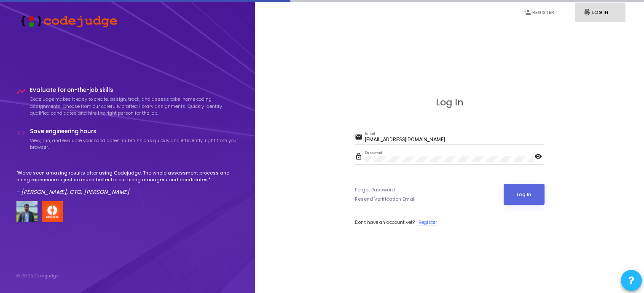 The height and width of the screenshot is (293, 644). Describe the element at coordinates (27, 211) in the screenshot. I see `img: user image` at that location.